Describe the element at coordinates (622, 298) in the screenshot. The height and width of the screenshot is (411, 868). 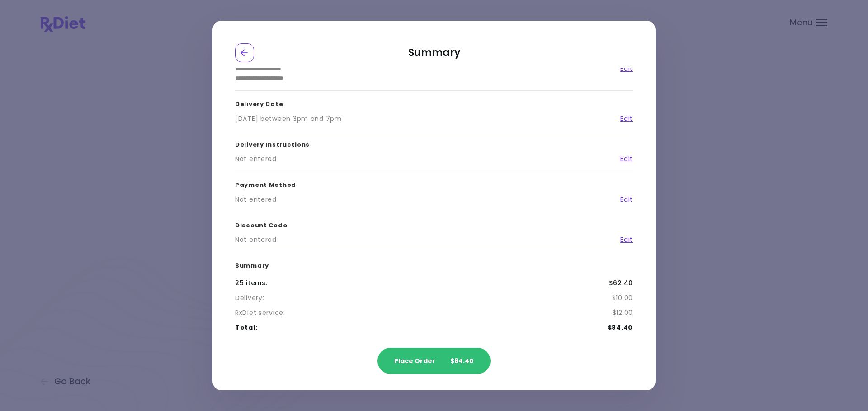
I see `div: $10.00` at that location.